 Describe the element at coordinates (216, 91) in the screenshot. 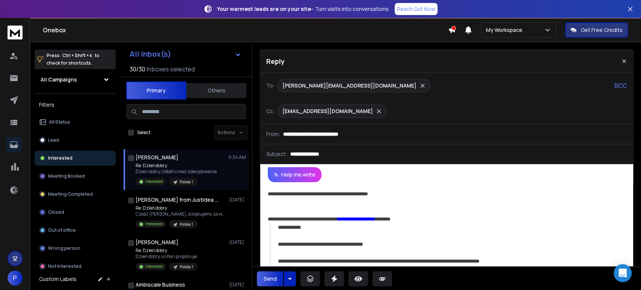

I see `button: Others` at that location.